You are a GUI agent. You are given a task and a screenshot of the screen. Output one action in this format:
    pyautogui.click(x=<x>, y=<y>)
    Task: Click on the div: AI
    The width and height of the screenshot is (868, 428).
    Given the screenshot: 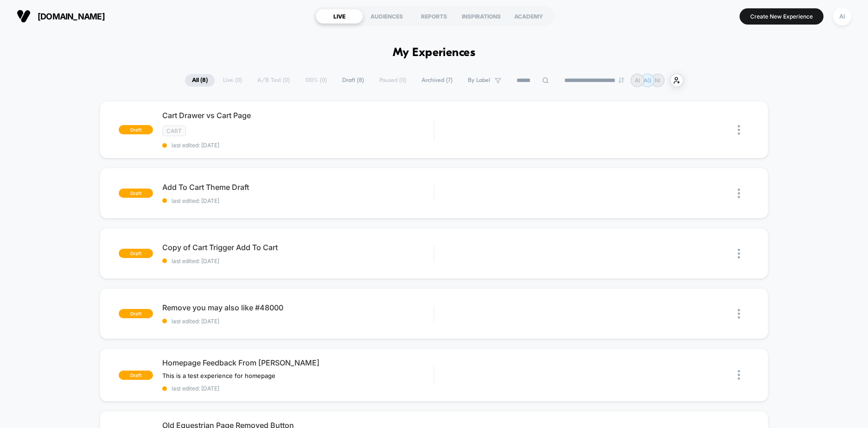 What is the action you would take?
    pyautogui.click(x=842, y=16)
    